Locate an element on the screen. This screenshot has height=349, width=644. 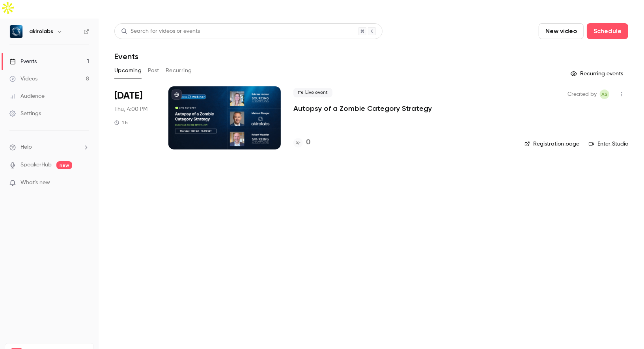
span: Live event is located at coordinates (312, 93).